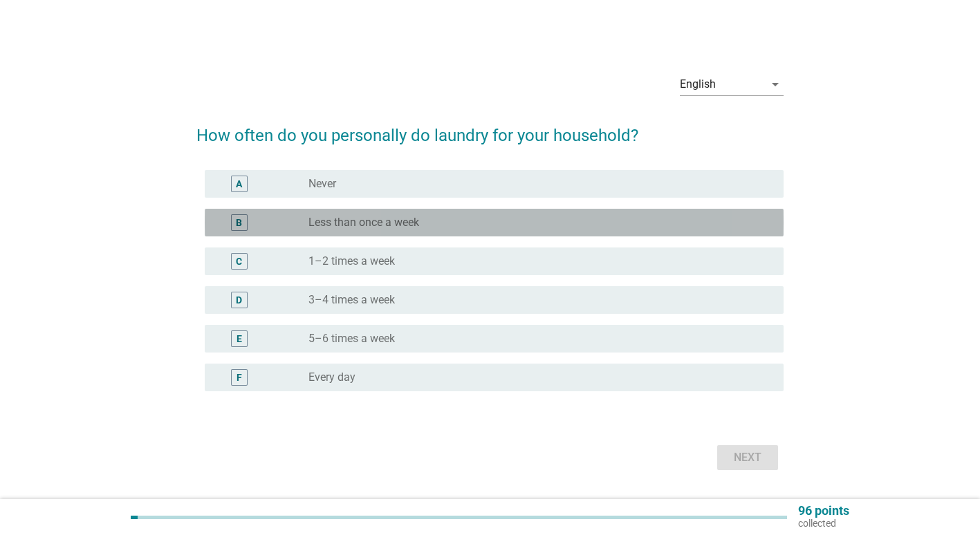  I want to click on div: A, so click(238, 184).